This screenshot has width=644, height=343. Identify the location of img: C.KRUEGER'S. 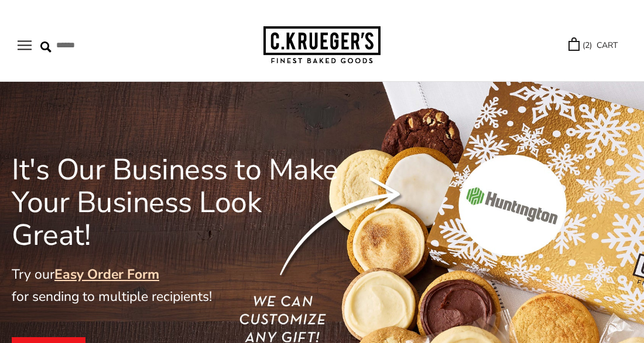
(322, 45).